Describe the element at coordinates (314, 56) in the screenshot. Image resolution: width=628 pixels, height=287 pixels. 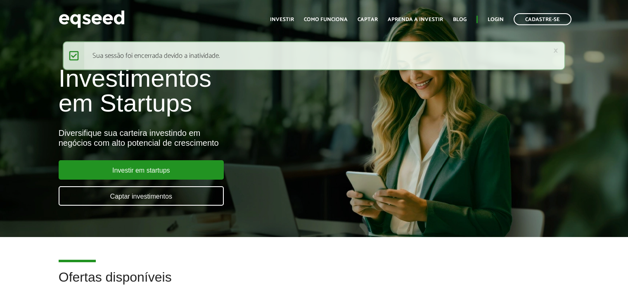
I see `div: Sua sessão foi encerrada devido a inatividade.` at that location.